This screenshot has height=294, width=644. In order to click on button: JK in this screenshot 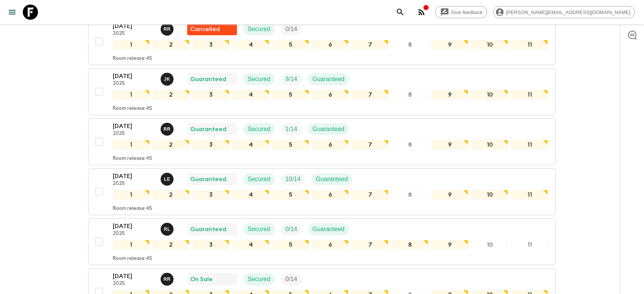, I will do `click(168, 79)`.